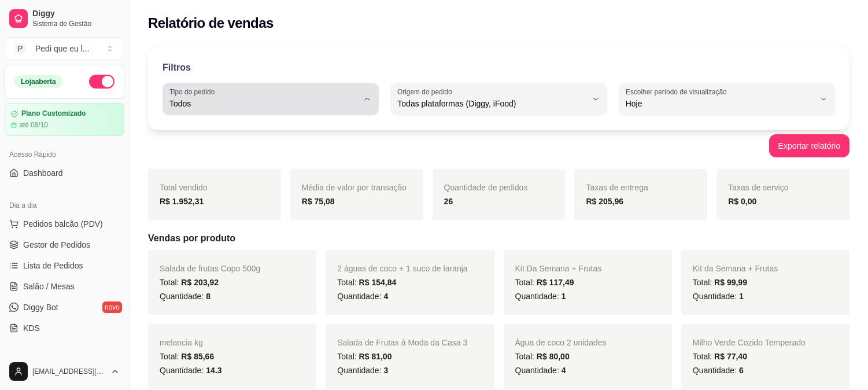 The height and width of the screenshot is (390, 868). I want to click on span: Total vendido, so click(183, 188).